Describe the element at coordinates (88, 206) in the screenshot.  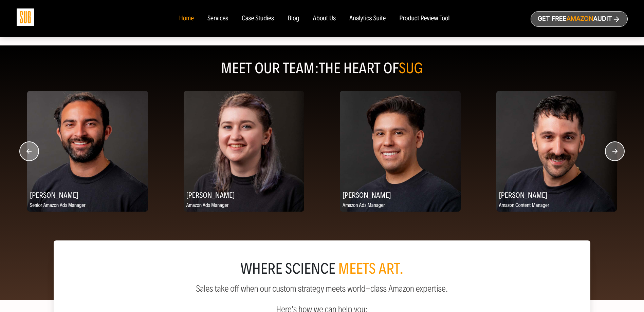
I see `p: Senior Amazon Ads Manager` at that location.